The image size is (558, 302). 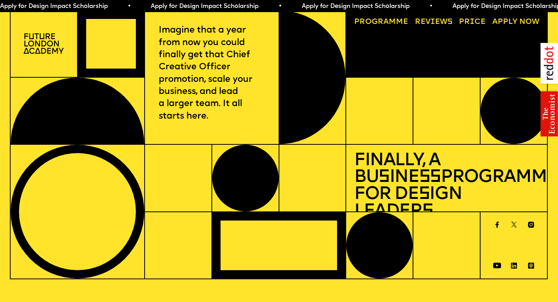 I want to click on h1: Finally, a Bu ine Programme for De ign Leader, so click(x=447, y=187).